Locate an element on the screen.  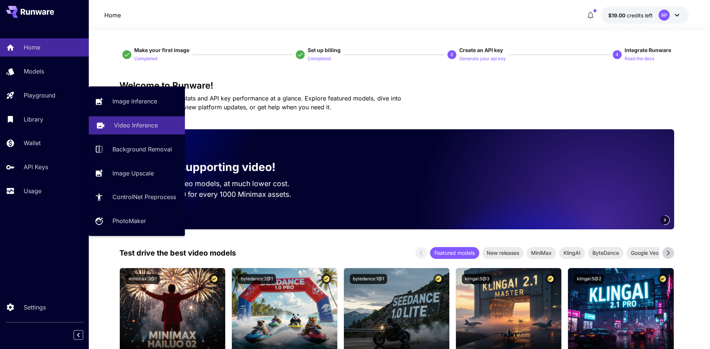
h3: Welcome to Runware! is located at coordinates (397, 86).